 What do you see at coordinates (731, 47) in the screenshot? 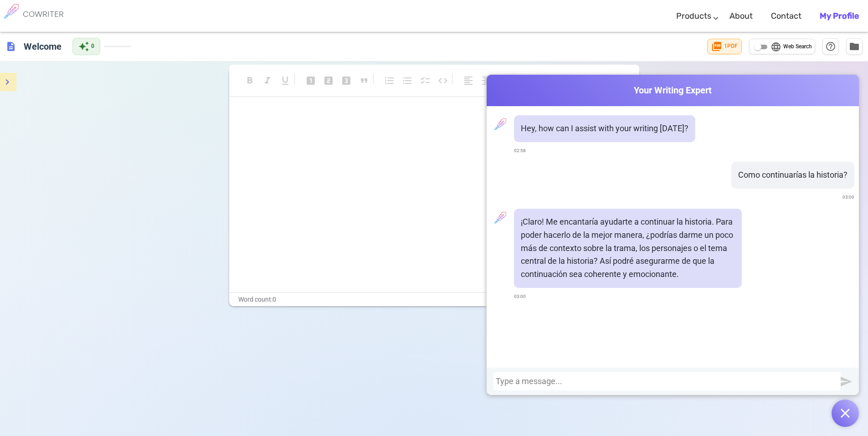
I see `span: 1 PDF` at bounding box center [731, 47].